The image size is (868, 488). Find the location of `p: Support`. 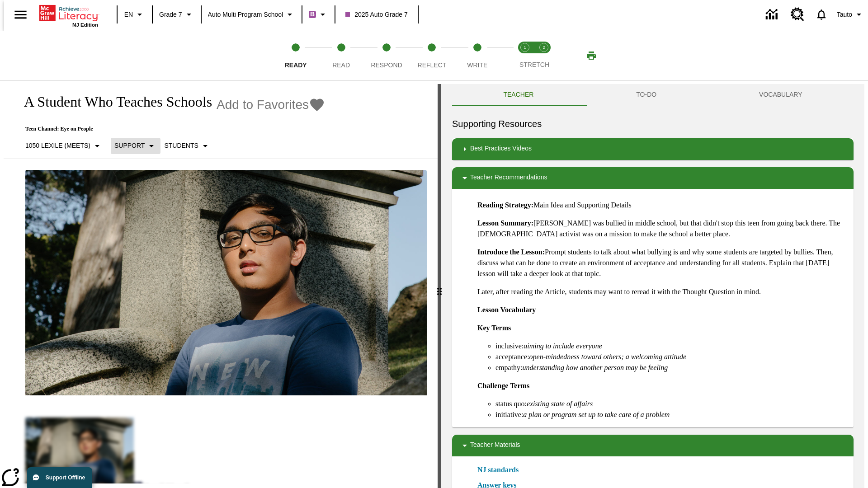

p: Support is located at coordinates (129, 145).